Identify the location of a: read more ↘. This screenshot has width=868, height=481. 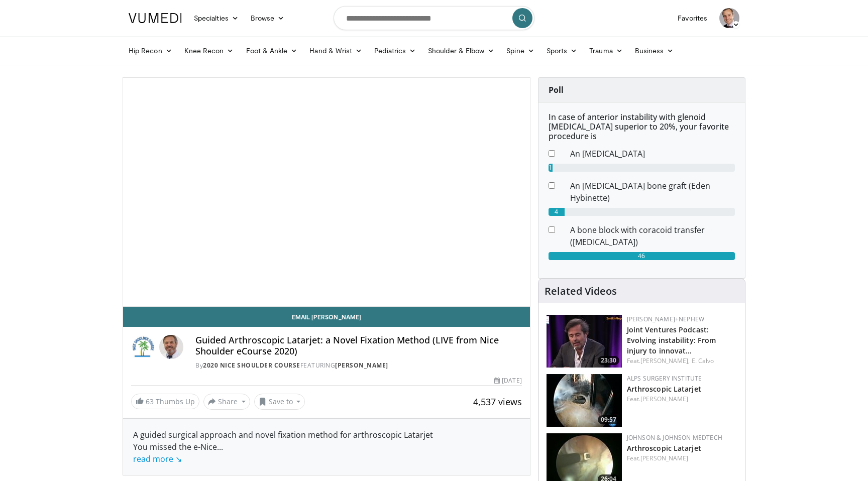
(157, 459).